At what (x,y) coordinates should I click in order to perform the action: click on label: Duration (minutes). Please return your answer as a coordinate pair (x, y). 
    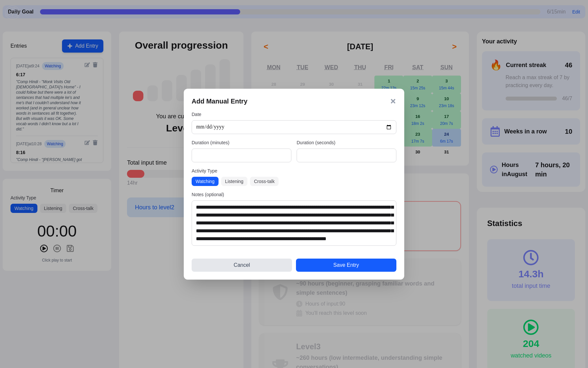
    Looking at the image, I should click on (241, 143).